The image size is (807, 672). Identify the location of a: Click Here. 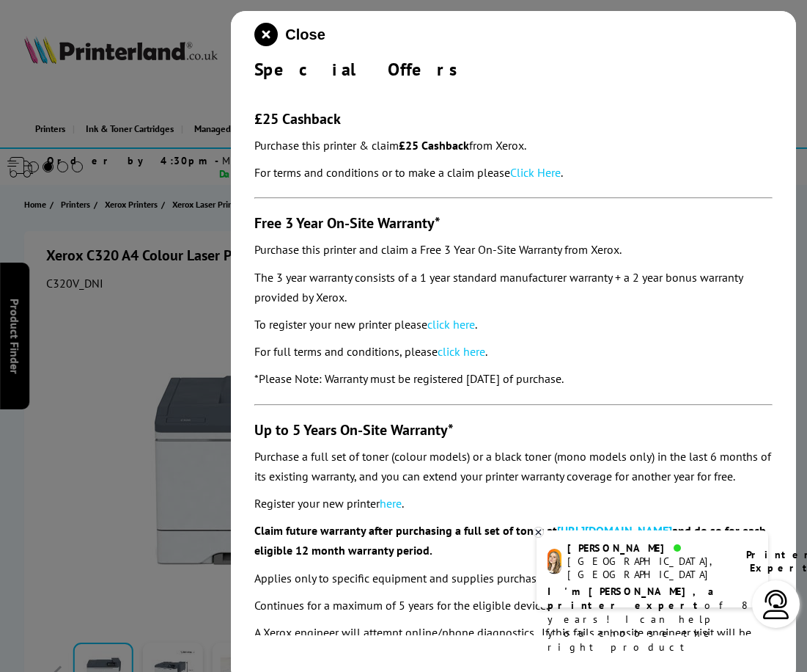
(535, 172).